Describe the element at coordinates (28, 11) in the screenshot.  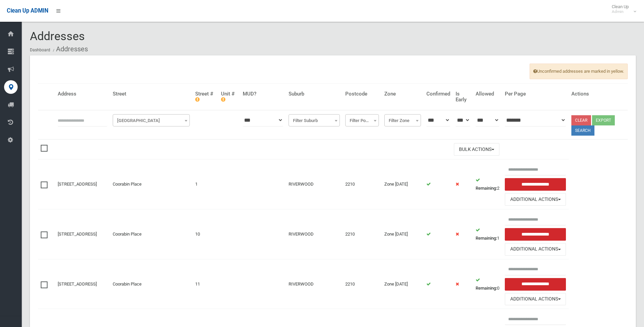
I see `span: Clean Up ADMIN` at that location.